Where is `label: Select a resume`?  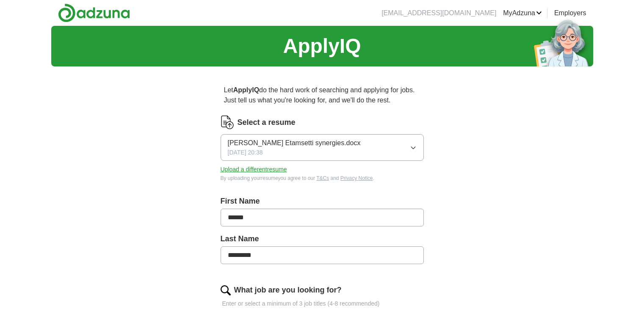 label: Select a resume is located at coordinates (266, 122).